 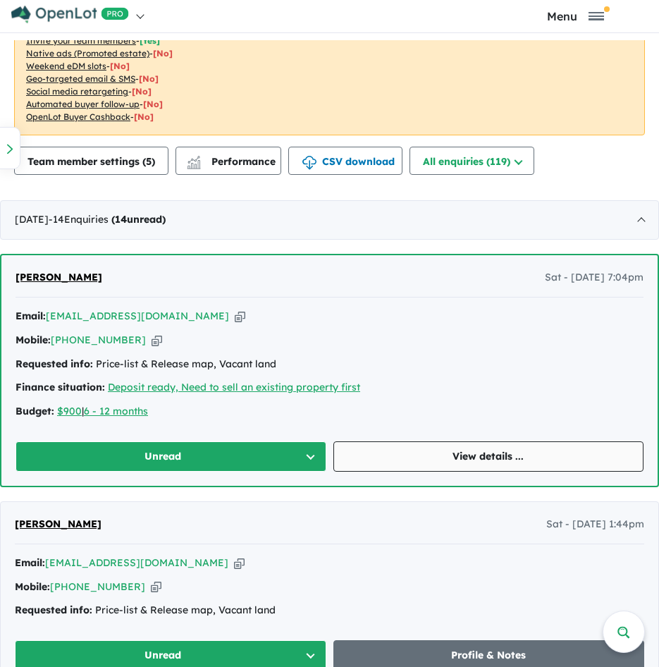 I want to click on img: download icon, so click(x=309, y=163).